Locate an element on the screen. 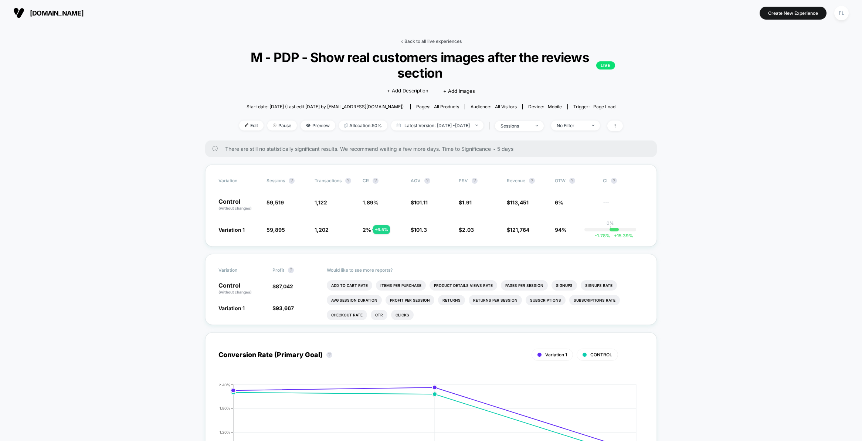 The image size is (862, 441). span: There are still no statistically significant results. We recommend waiting a few more days . Time... is located at coordinates (434, 149).